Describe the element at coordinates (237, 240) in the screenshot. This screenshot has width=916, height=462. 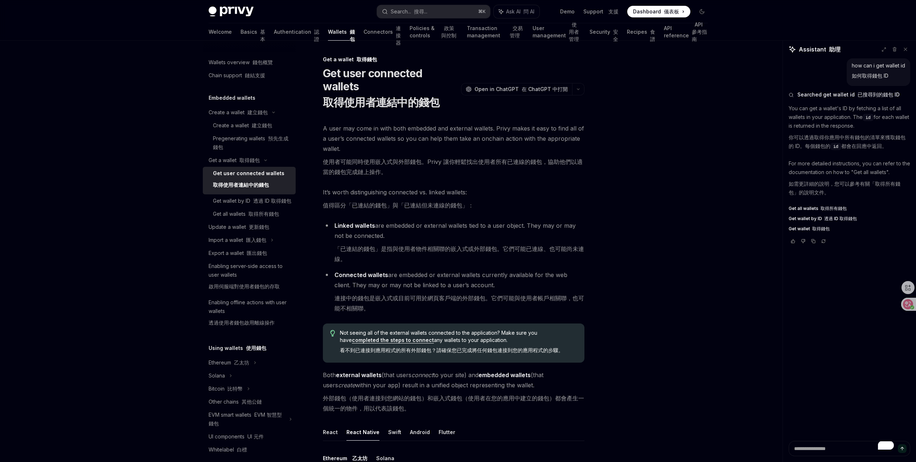
I see `div: Import a wallet` at that location.